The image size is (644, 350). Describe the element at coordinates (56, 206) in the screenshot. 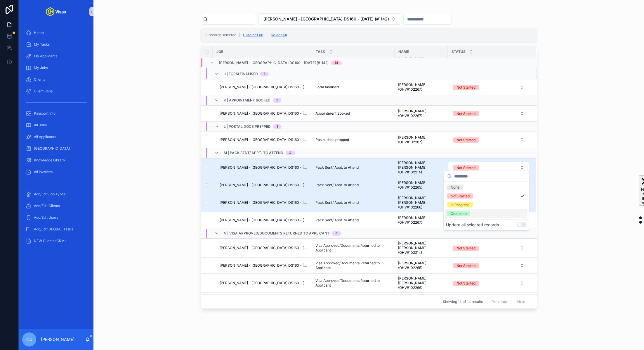

I see `a: Add/Edit Clients` at that location.